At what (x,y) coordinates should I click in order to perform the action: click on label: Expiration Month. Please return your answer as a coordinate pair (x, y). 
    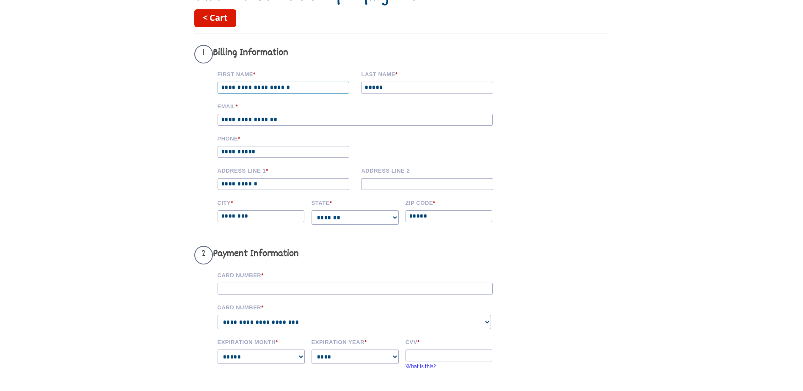
    Looking at the image, I should click on (262, 342).